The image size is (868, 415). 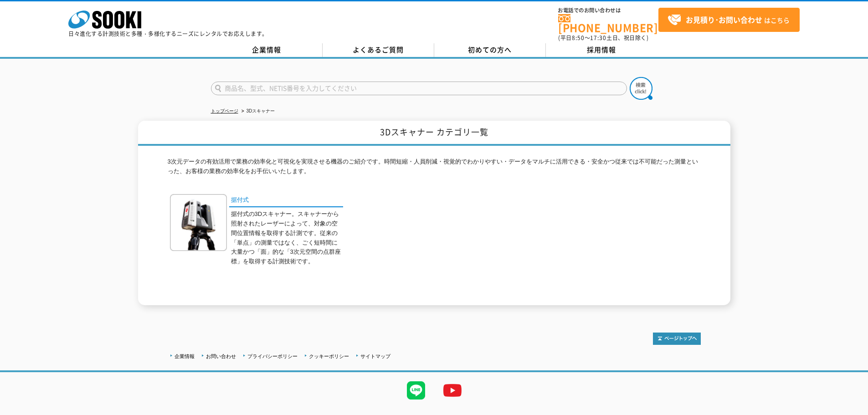 What do you see at coordinates (608, 11) in the screenshot?
I see `span: お電話でのお問い合わせは` at bounding box center [608, 11].